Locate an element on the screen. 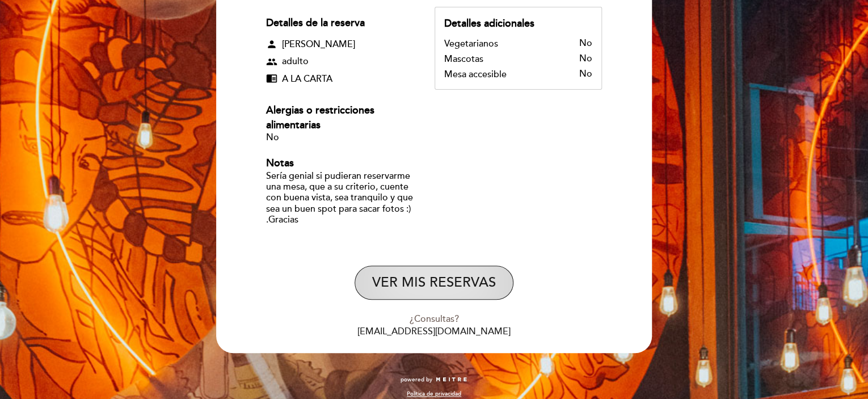 This screenshot has width=868, height=399. a: powered by is located at coordinates (434, 380).